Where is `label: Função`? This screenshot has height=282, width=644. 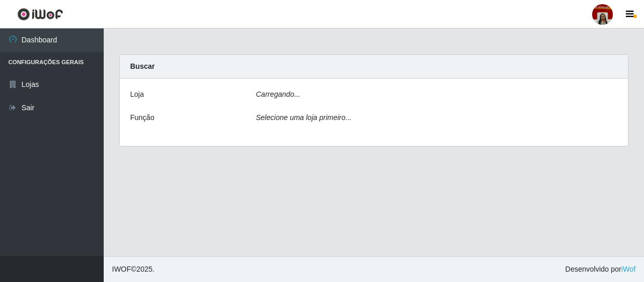 label: Função is located at coordinates (142, 118).